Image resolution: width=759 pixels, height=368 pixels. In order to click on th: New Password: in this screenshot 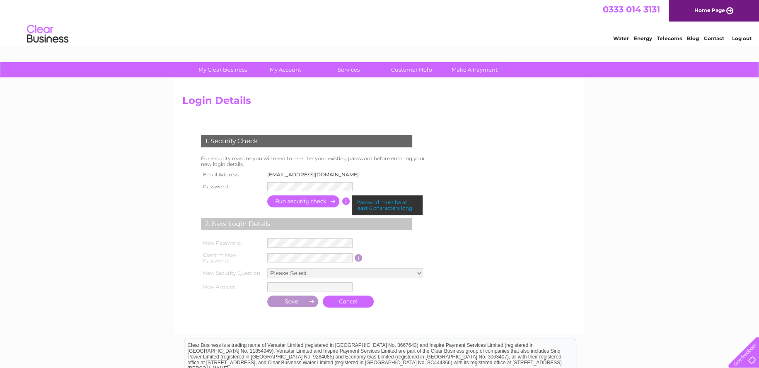, I will do `click(232, 243)`.